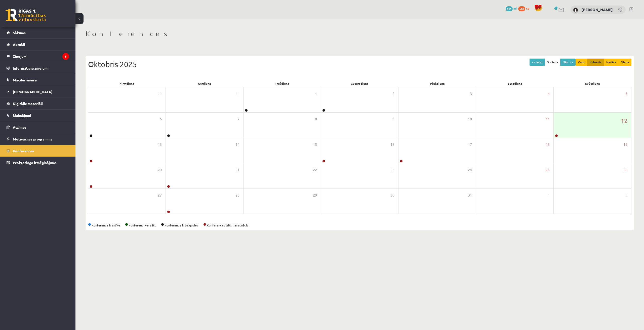  What do you see at coordinates (575, 10) in the screenshot?
I see `img: Aleksandrs Krutjko` at bounding box center [575, 10].